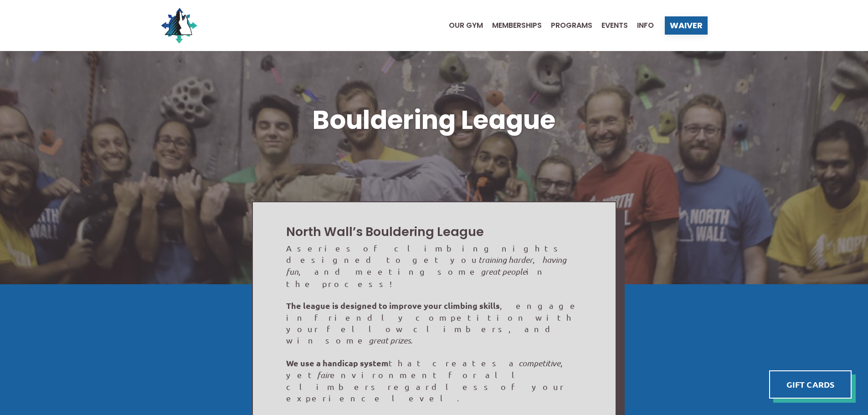 Image resolution: width=868 pixels, height=415 pixels. Describe the element at coordinates (324, 375) in the screenshot. I see `em: fair` at that location.